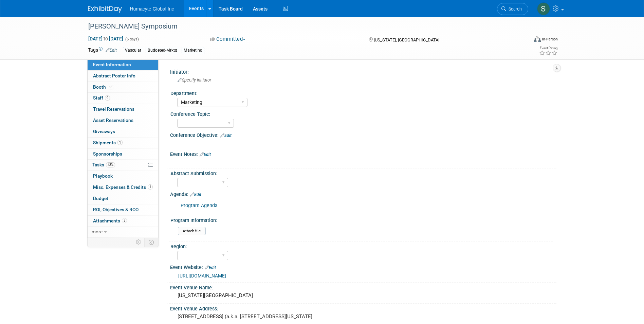 Image resolution: width=644 pixels, height=324 pixels. What do you see at coordinates (123, 65) in the screenshot?
I see `a: Event Information` at bounding box center [123, 65].